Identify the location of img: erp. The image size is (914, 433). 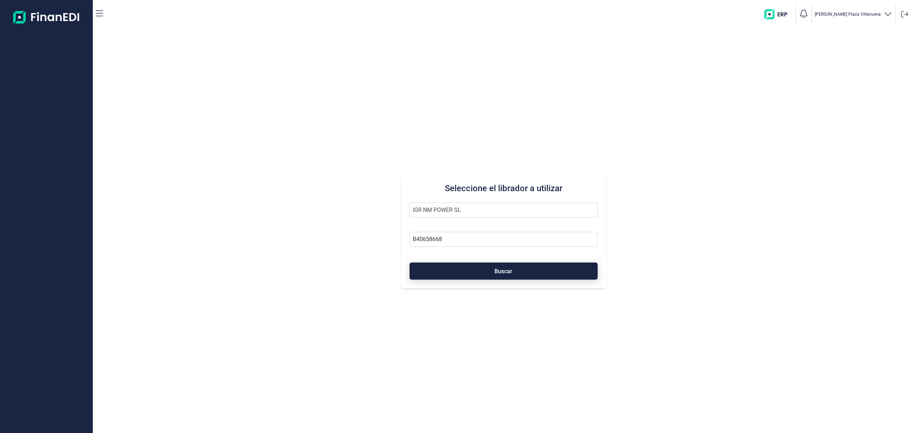
(778, 14).